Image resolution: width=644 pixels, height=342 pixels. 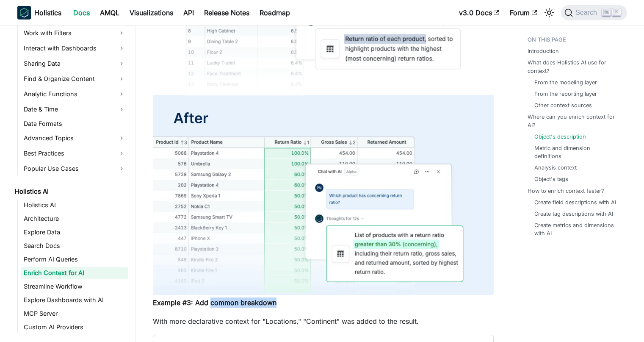 What do you see at coordinates (74, 169) in the screenshot?
I see `a: Popular Use Cases` at bounding box center [74, 169].